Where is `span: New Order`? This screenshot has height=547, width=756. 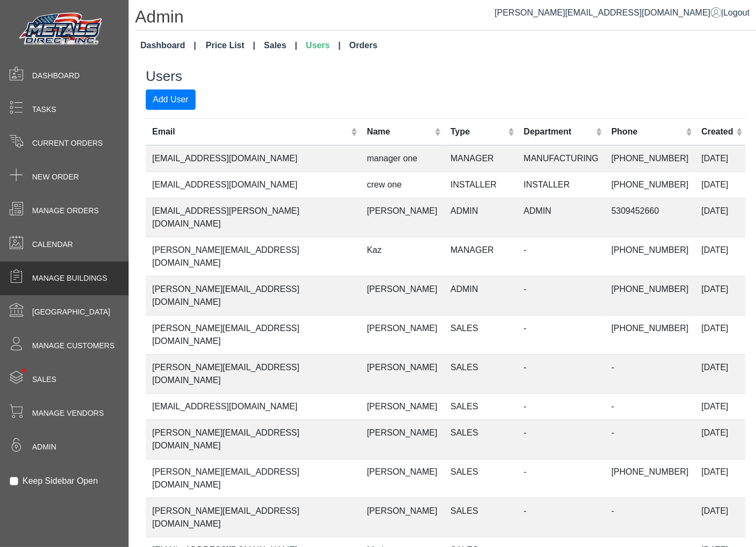
span: New Order is located at coordinates (55, 177).